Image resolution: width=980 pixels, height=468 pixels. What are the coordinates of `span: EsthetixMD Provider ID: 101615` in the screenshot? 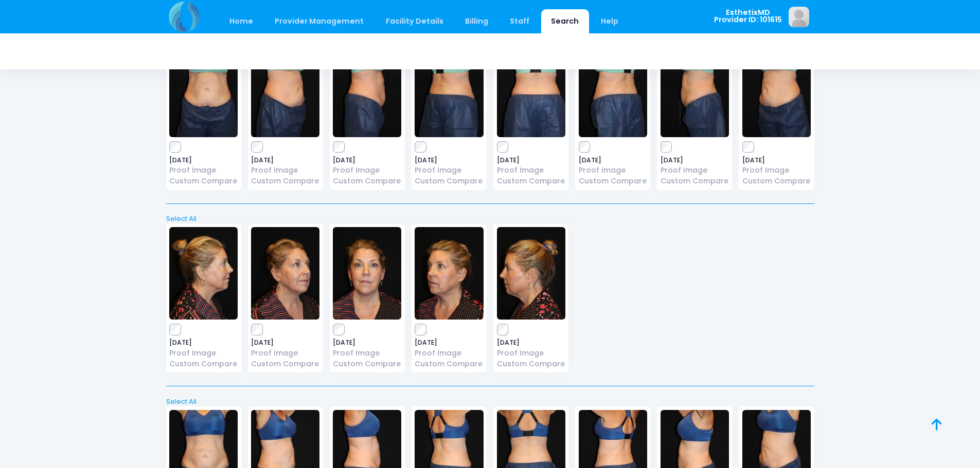 It's located at (748, 16).